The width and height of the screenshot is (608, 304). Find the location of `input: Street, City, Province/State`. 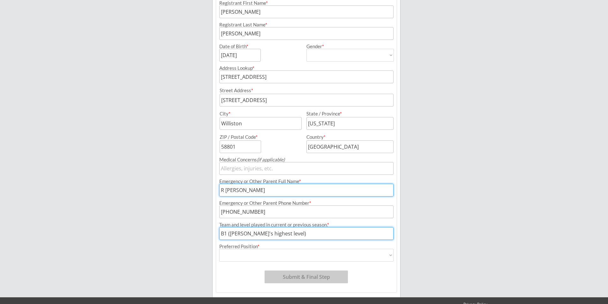

input: Street, City, Province/State is located at coordinates (306, 77).